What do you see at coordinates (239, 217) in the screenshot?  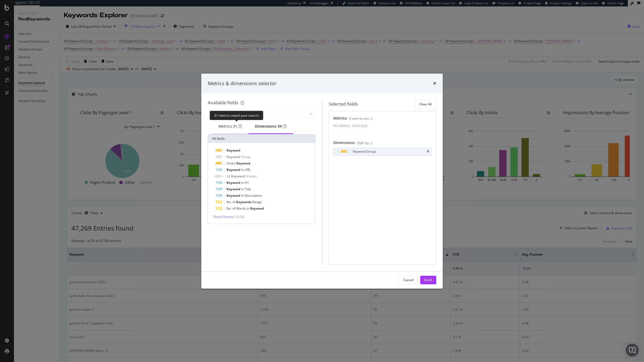 I see `span: ( 10 / 39 )` at bounding box center [239, 217].